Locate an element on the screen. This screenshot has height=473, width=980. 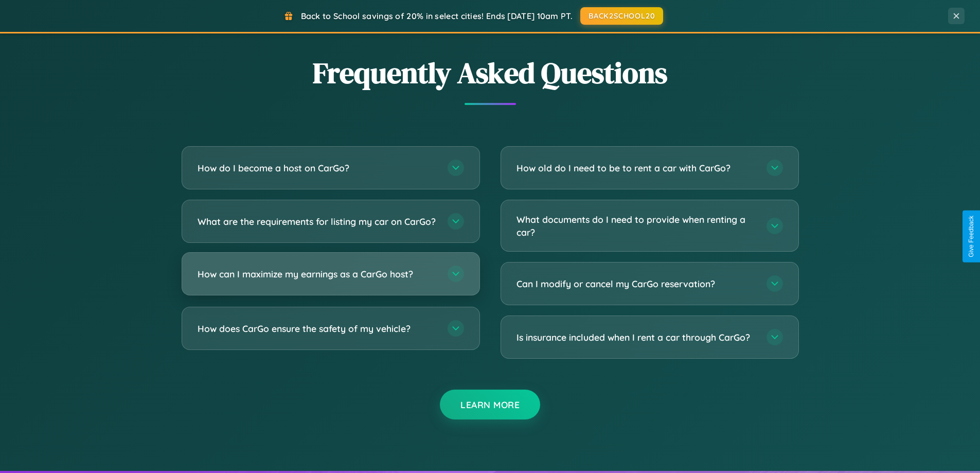
h3: What documents do I need to provide when renting a car? is located at coordinates (636, 225).